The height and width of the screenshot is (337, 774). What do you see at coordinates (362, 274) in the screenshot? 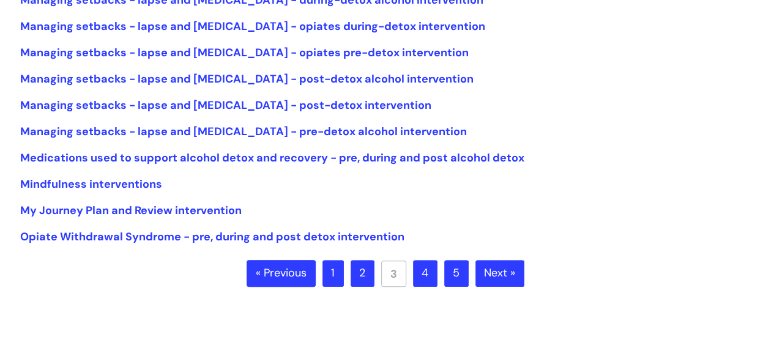
I see `a: 2` at bounding box center [362, 274].